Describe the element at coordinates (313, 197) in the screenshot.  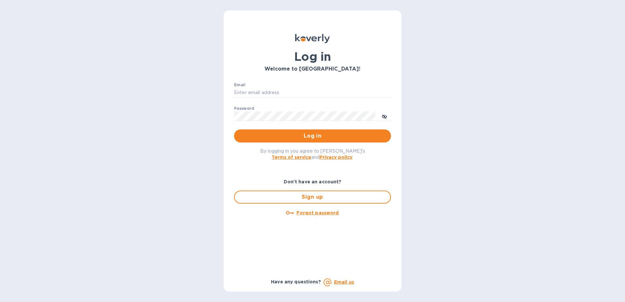
I see `button: Sign up` at that location.